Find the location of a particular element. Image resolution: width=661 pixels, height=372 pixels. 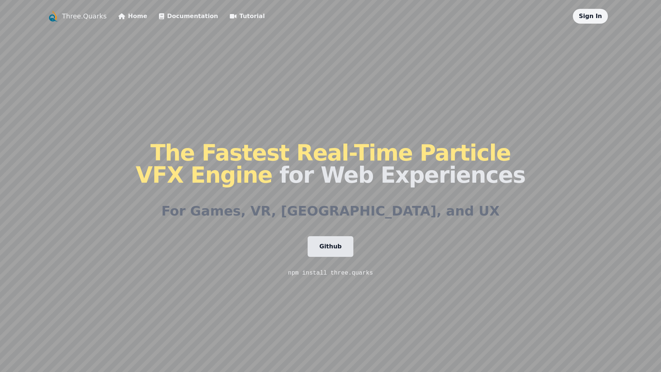

a: Tutorial is located at coordinates (247, 16).